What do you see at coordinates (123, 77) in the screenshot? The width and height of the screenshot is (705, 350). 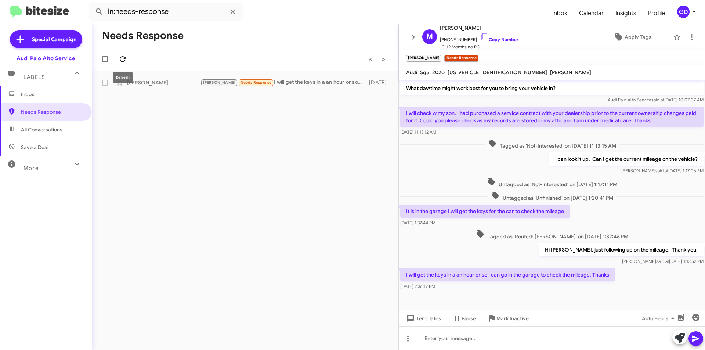 I see `div: Refresh` at bounding box center [123, 77].